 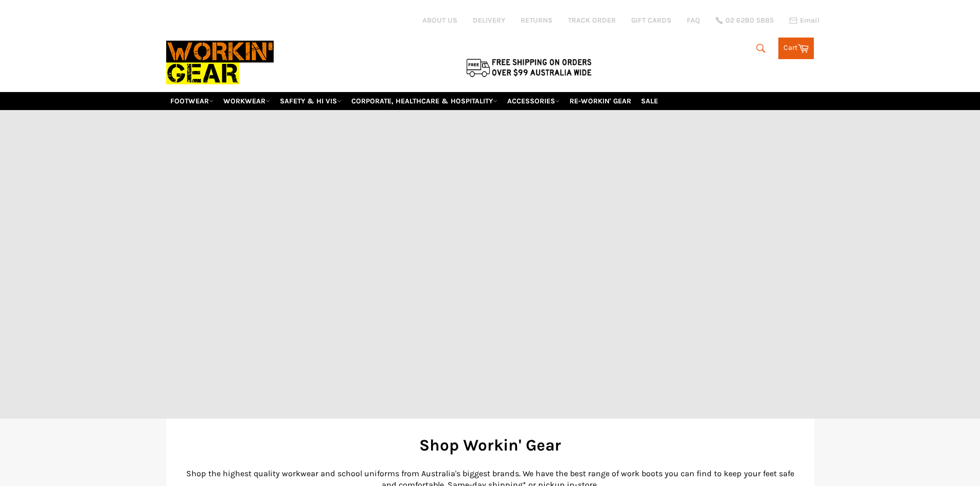 I want to click on a: FAQ, so click(x=694, y=20).